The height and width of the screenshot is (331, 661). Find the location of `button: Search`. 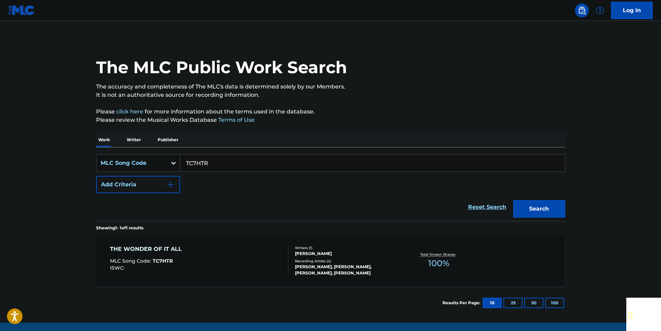

button: Search is located at coordinates (539, 209).